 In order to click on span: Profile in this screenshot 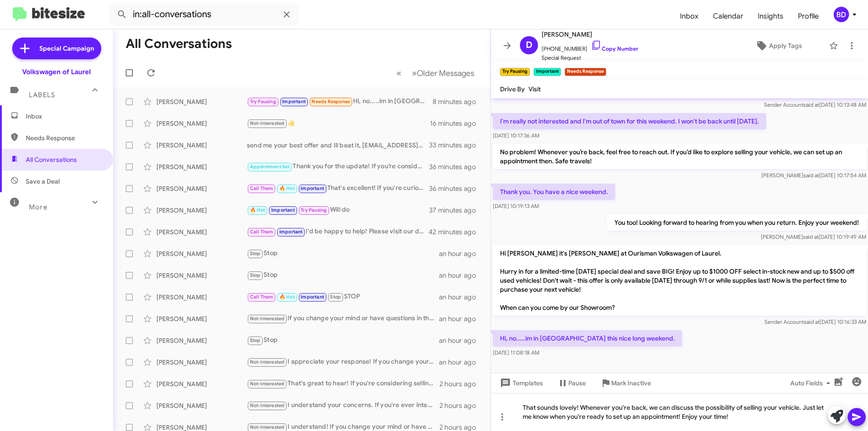, I will do `click(808, 16)`.